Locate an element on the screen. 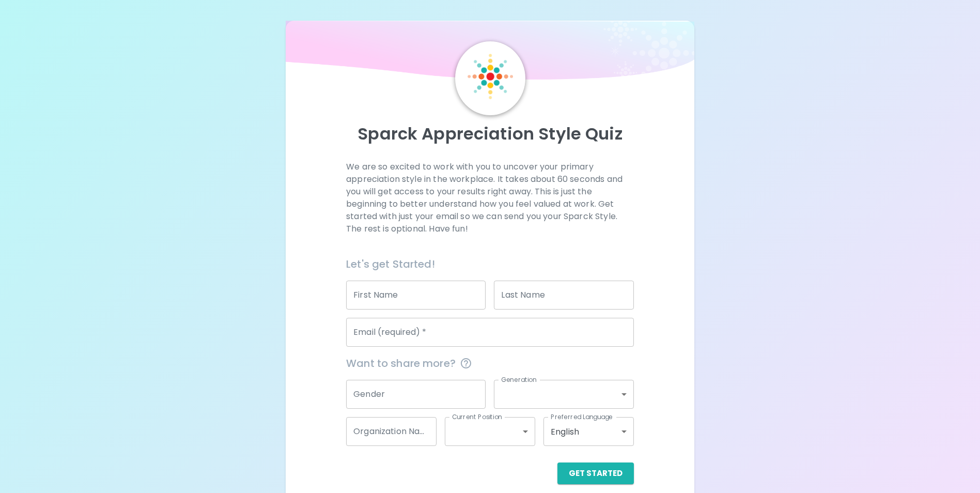 Image resolution: width=980 pixels, height=493 pixels. svg: This information is completely confidential and only used for aggregated appreciation studies at ... is located at coordinates (466, 364).